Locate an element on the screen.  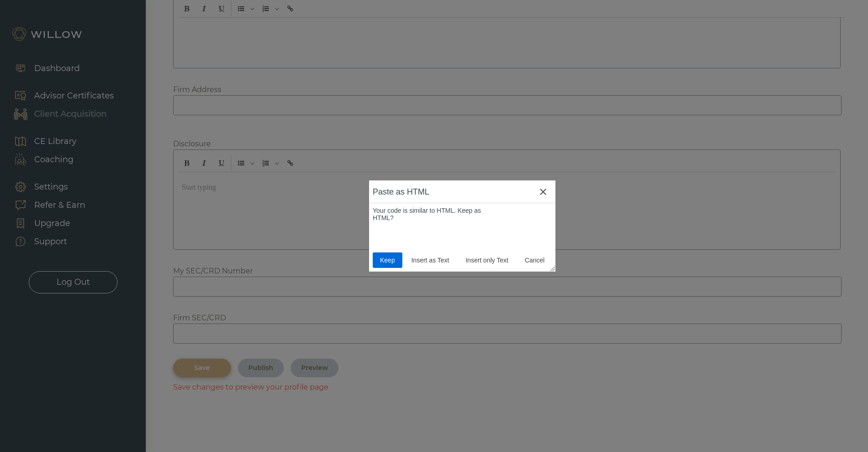
button: Cancel is located at coordinates (535, 260).